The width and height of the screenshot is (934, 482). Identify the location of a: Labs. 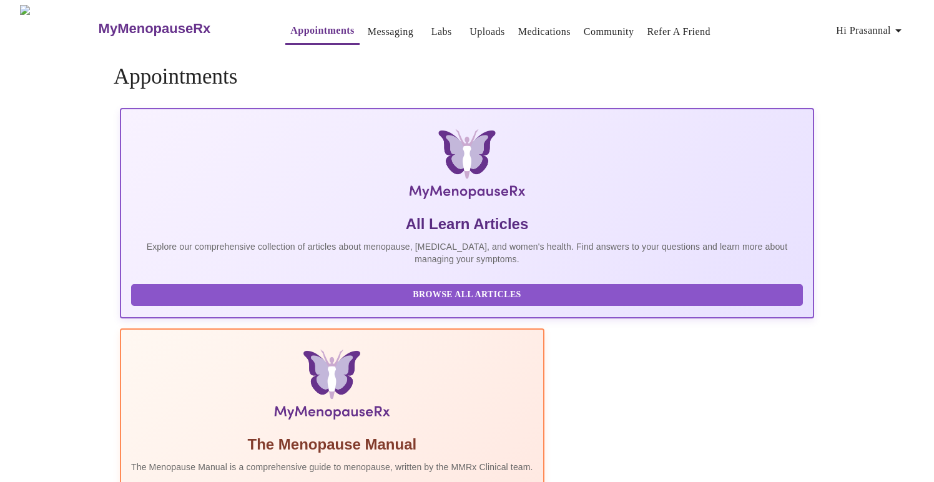
(441, 32).